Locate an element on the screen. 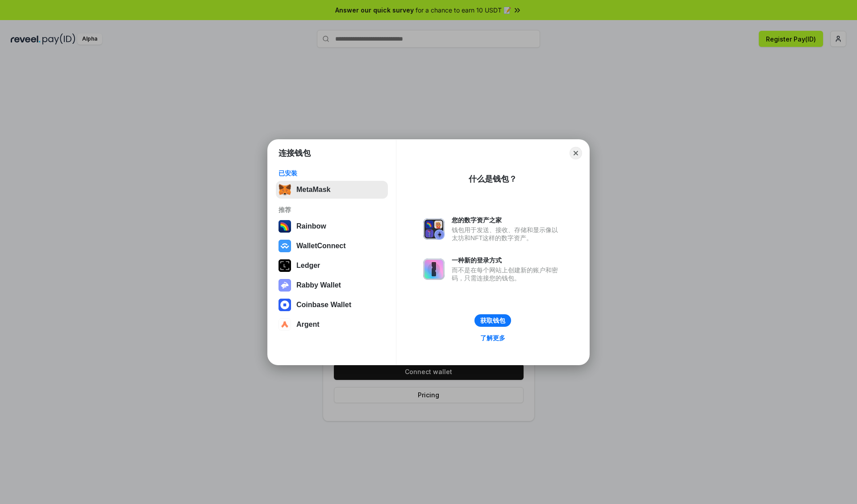 The height and width of the screenshot is (504, 857). button: Coinbase Wallet is located at coordinates (332, 305).